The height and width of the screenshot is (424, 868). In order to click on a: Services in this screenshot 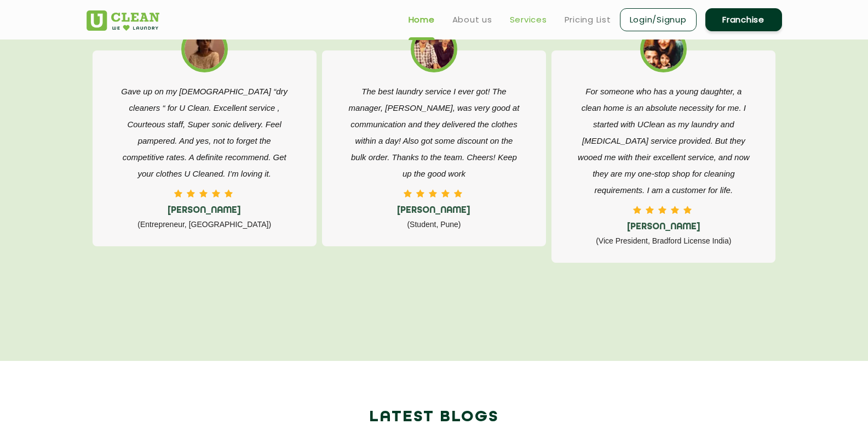, I will do `click(528, 20)`.